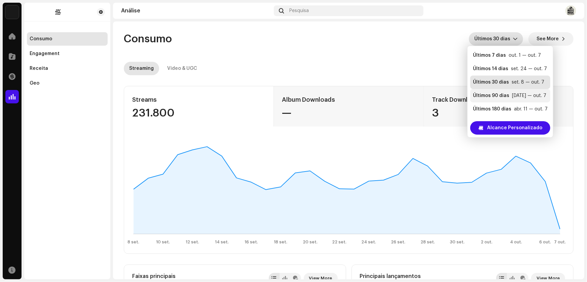 Image resolution: width=587 pixels, height=282 pixels. What do you see at coordinates (67, 83) in the screenshot?
I see `re-m-nav-item: Geo` at bounding box center [67, 83].